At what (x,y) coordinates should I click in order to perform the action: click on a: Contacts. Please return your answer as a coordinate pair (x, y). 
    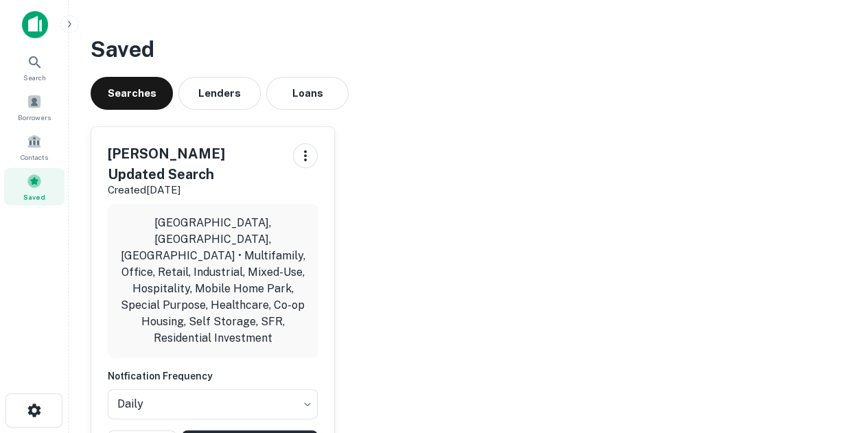
    Looking at the image, I should click on (34, 146).